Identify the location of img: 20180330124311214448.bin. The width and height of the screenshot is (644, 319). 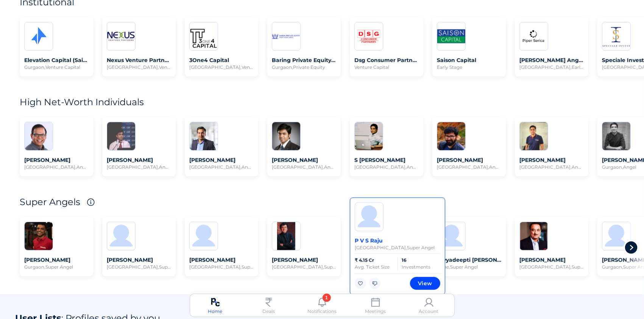
(203, 36).